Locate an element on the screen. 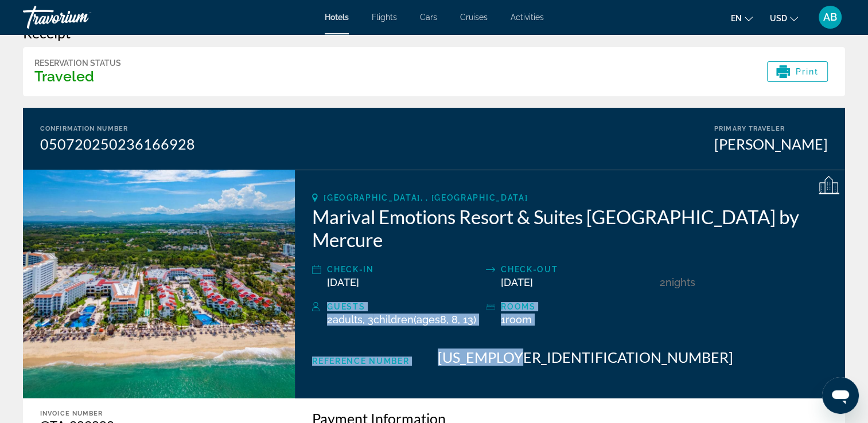  span: ages is located at coordinates (428, 319).